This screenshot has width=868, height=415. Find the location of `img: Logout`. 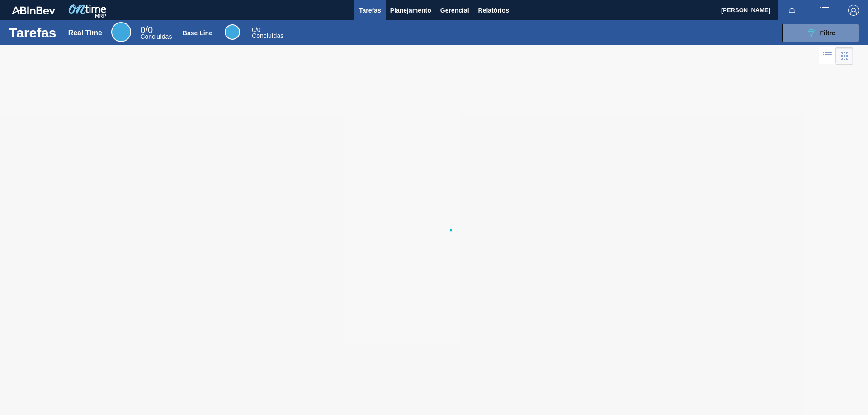

img: Logout is located at coordinates (853, 10).